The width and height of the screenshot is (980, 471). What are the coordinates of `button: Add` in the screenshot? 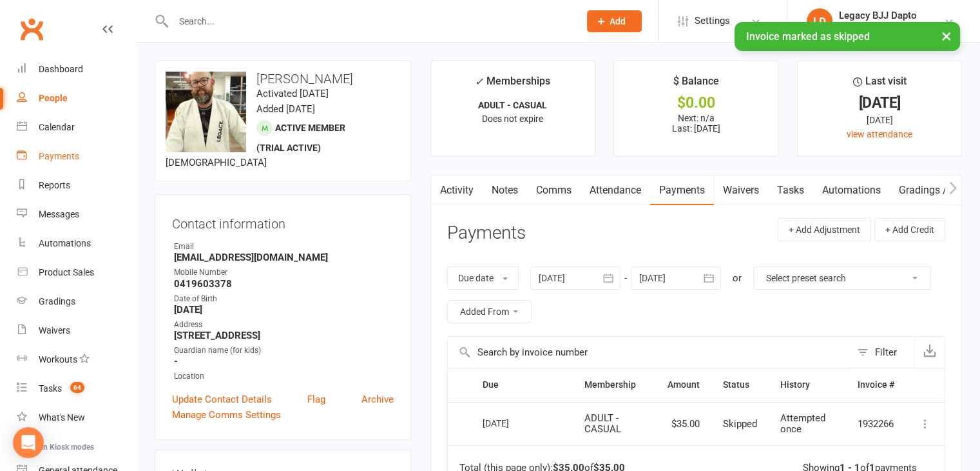 It's located at (614, 21).